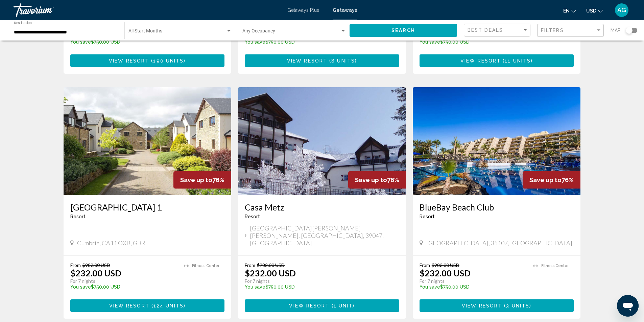  I want to click on a: Getaways, so click(345, 11).